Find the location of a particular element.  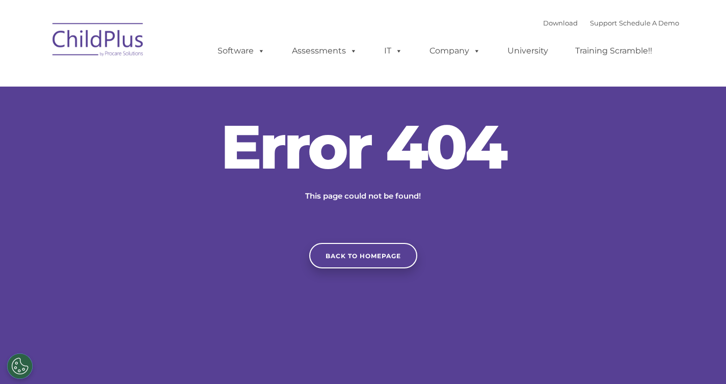

a: Back to homepage is located at coordinates (363, 256).